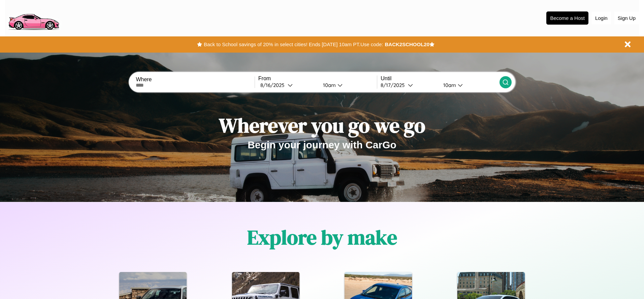 This screenshot has height=299, width=644. Describe the element at coordinates (322, 237) in the screenshot. I see `h1: Explore by make` at that location.